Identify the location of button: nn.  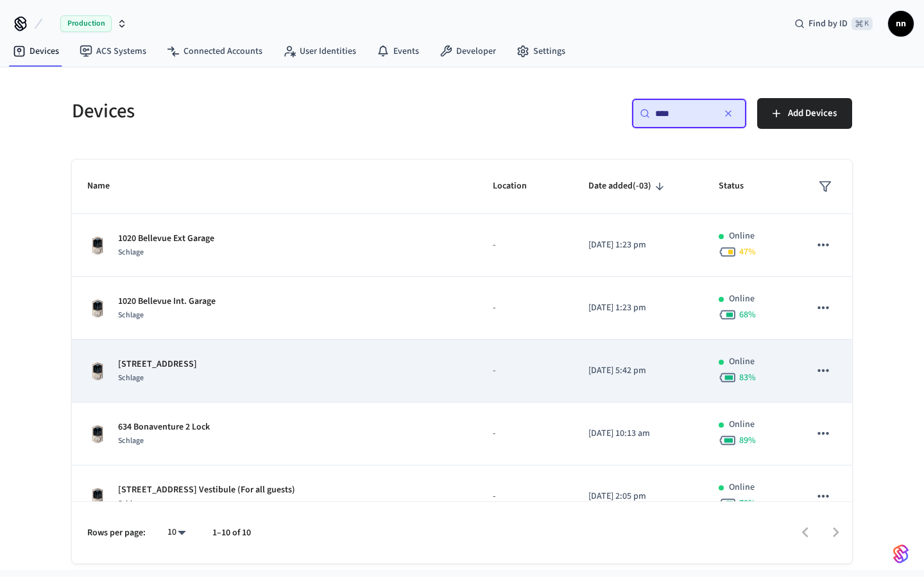
(901, 24).